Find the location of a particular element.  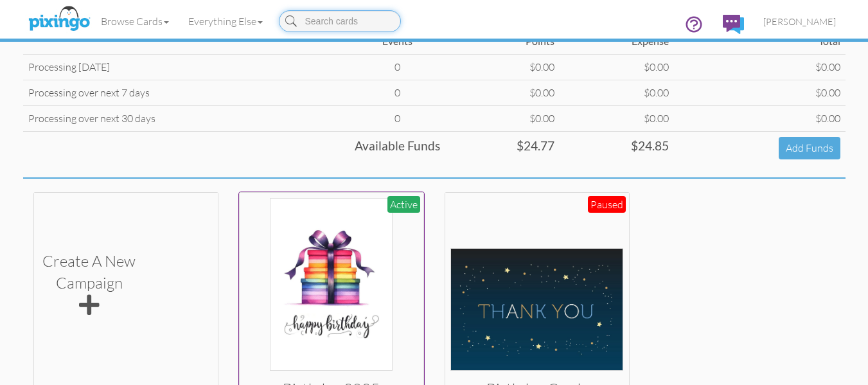

td: Processing over next 30 days is located at coordinates (186, 118).